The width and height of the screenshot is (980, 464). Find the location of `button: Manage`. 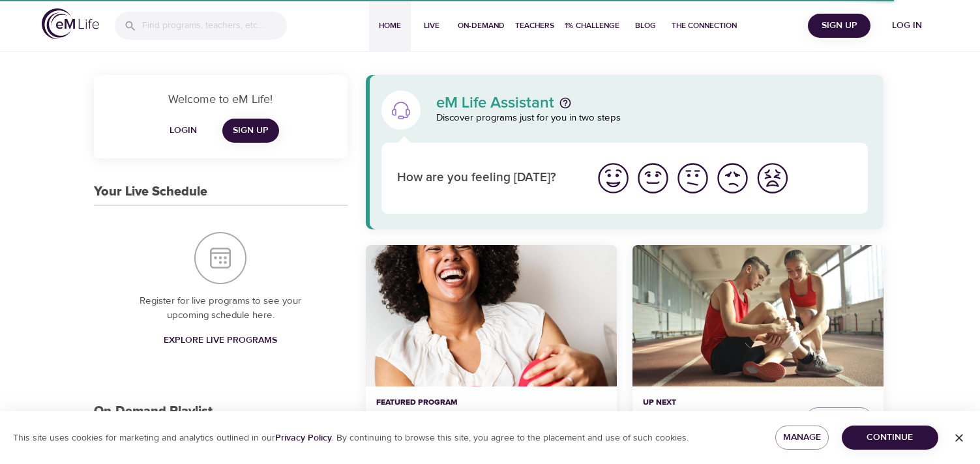

button: Manage is located at coordinates (802, 437).